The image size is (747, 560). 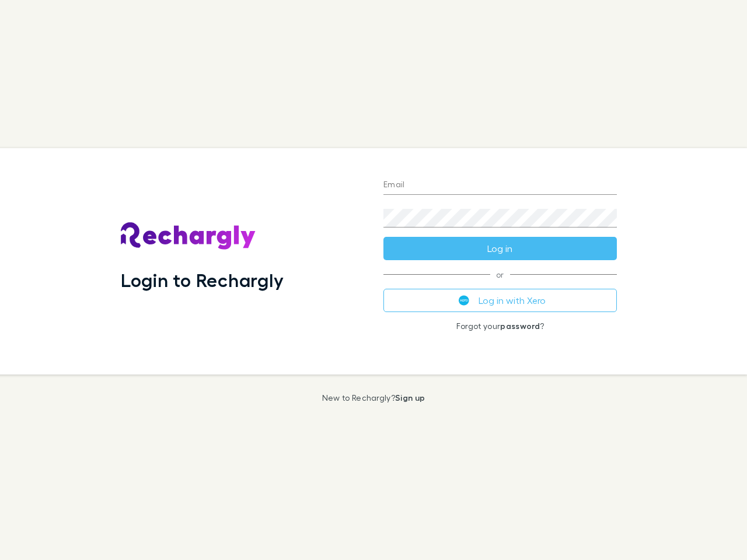 I want to click on button: Log in, so click(x=500, y=249).